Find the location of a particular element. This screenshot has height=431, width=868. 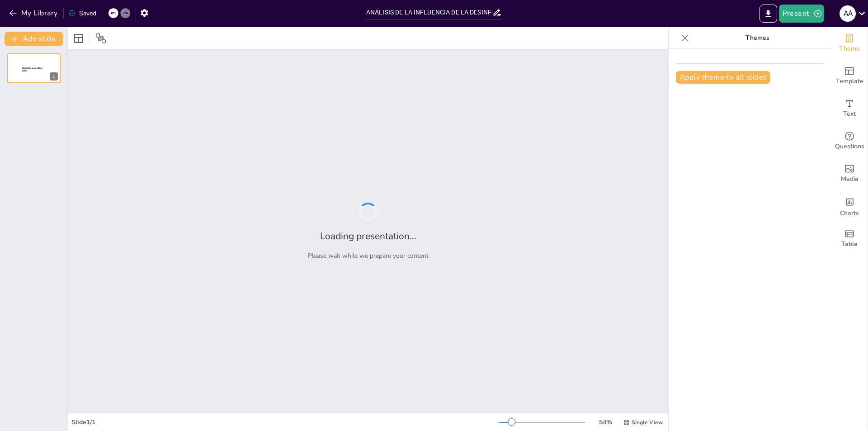

span: Table is located at coordinates (850, 244).